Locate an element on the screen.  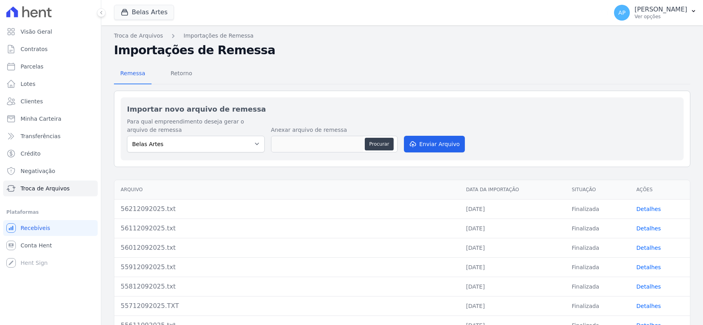
div: 56212092025.txt is located at coordinates (287, 209).